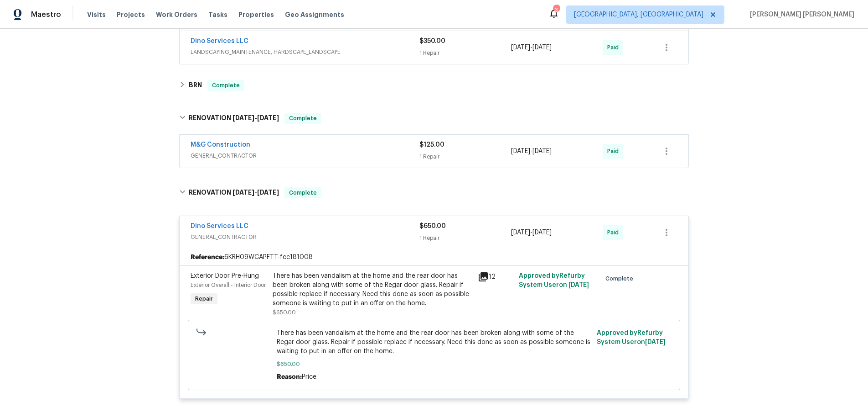 The height and width of the screenshot is (413, 868). What do you see at coordinates (220, 145) in the screenshot?
I see `a: M&G Construction` at bounding box center [220, 145].